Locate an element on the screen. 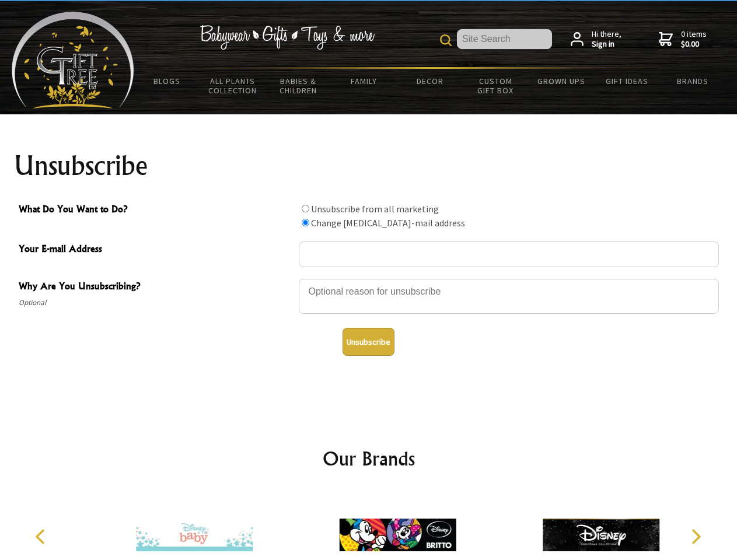  span: Why Are You Unsubscribing? is located at coordinates (156, 287).